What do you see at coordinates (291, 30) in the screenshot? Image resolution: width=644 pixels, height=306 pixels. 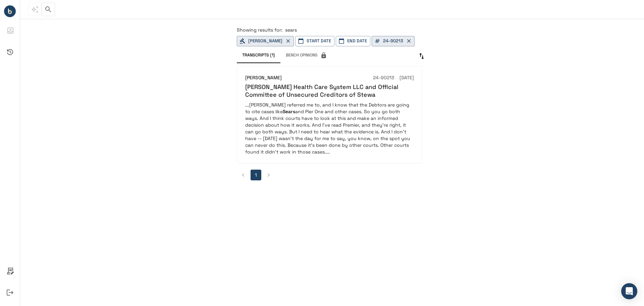 I see `span: sears` at bounding box center [291, 30].